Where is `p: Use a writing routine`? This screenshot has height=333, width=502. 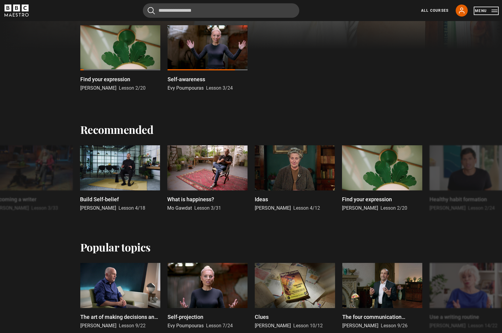
p: Use a writing routine is located at coordinates (454, 317).